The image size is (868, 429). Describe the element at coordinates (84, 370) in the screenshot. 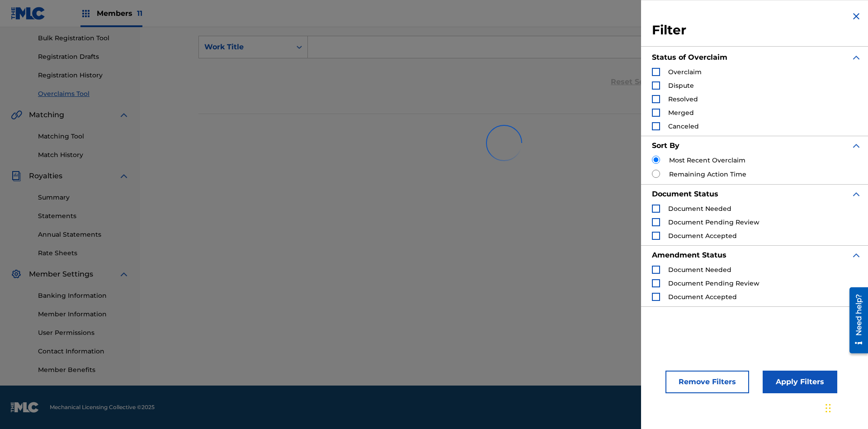

I see `a: Member Benefits` at that location.